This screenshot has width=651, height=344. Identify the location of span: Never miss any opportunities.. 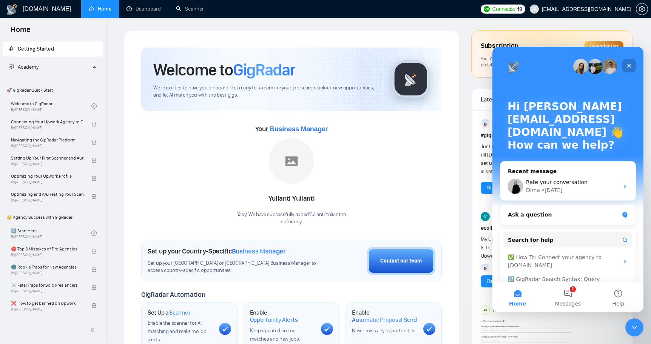
(384, 331).